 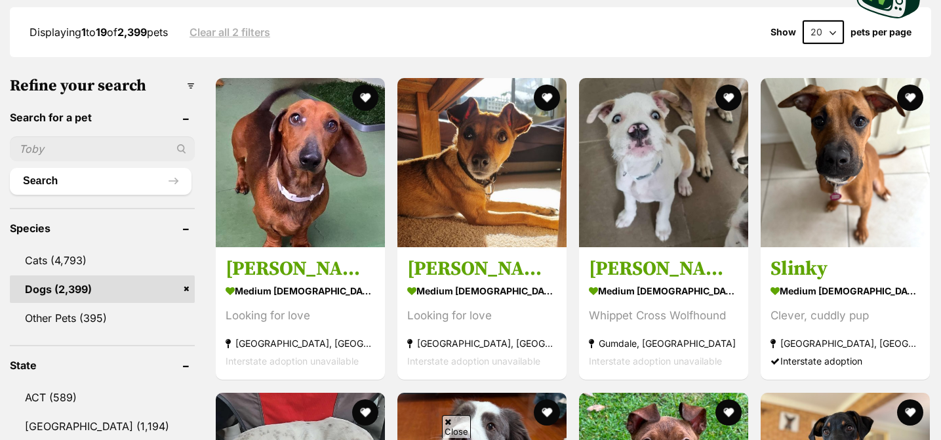 I want to click on label: pets per page, so click(x=881, y=32).